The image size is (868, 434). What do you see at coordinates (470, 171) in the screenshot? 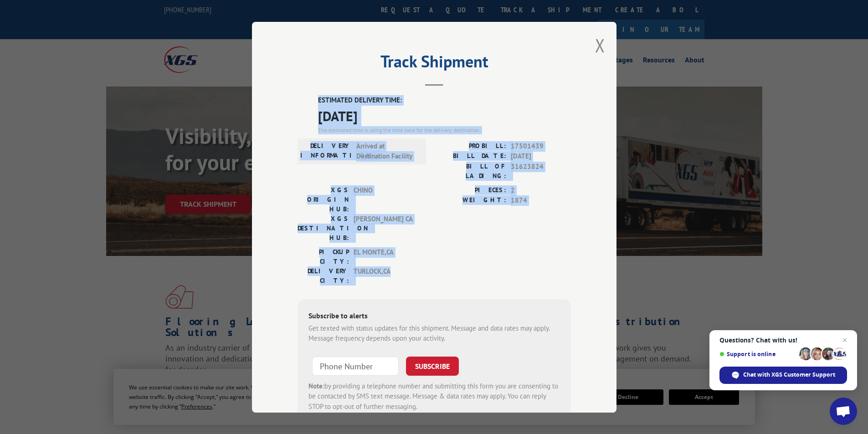
I see `label: BILL OF LADING:` at bounding box center [470, 171].